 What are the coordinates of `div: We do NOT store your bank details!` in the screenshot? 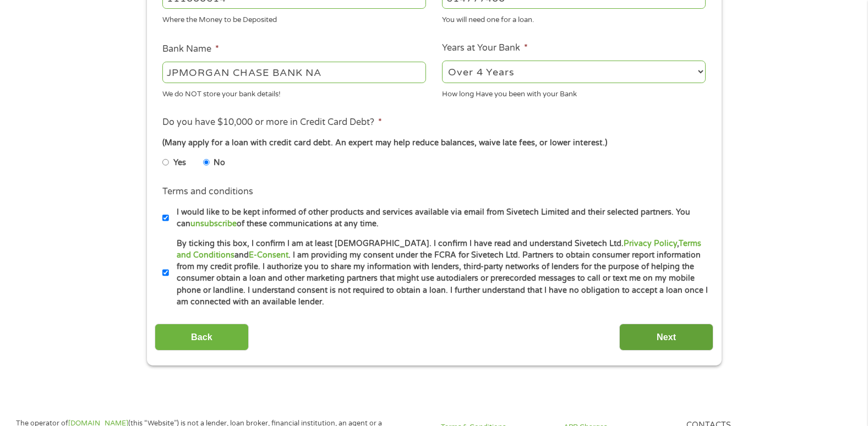 It's located at (294, 92).